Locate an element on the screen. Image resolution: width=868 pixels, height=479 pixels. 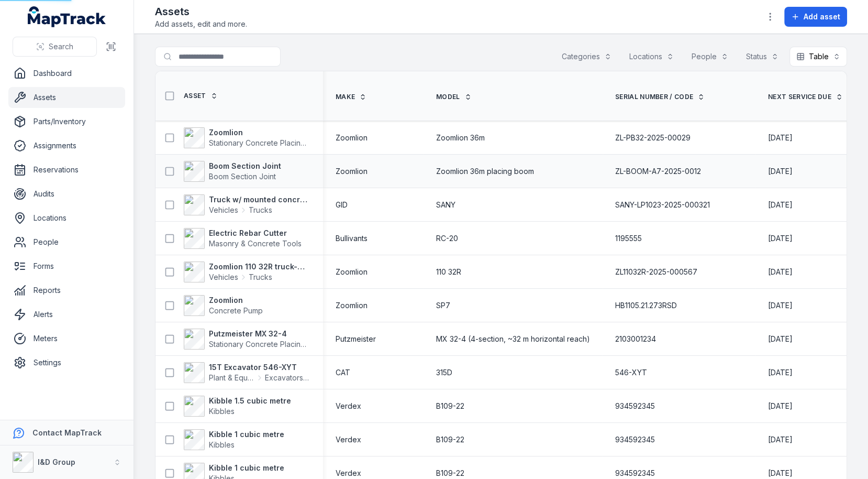
span: SP7 is located at coordinates (443, 306).